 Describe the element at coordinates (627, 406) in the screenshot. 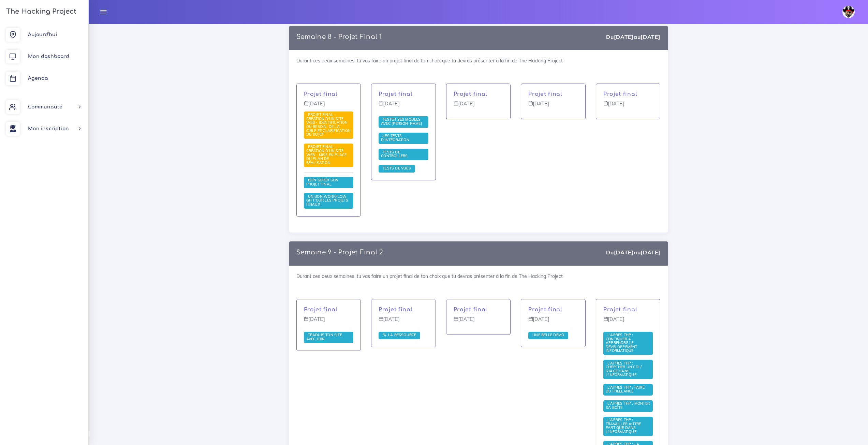

I see `span: L'après THP : Monter sa boîte` at that location.